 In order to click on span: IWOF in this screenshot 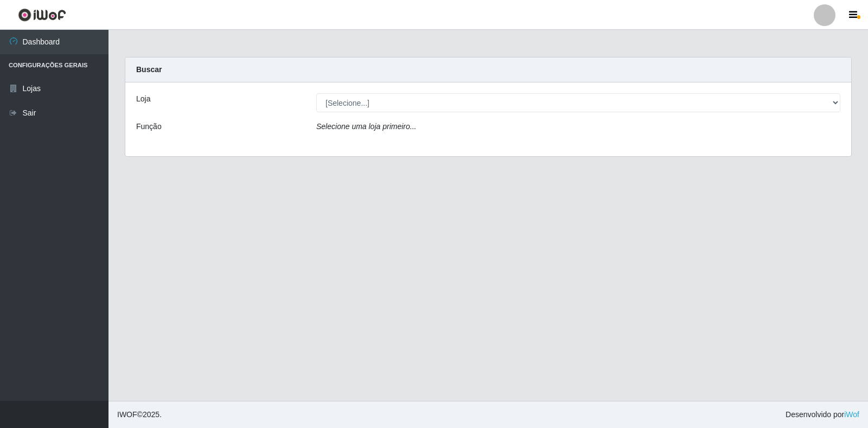, I will do `click(127, 415)`.